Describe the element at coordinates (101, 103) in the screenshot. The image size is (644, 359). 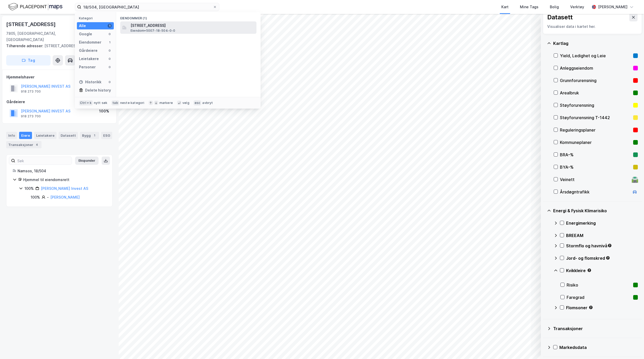
I see `div: nytt søk` at that location.